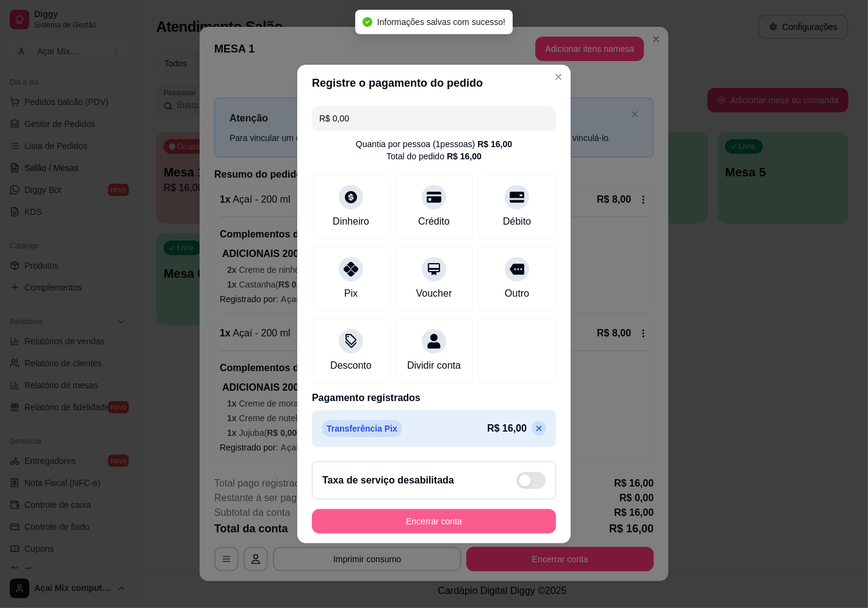 This screenshot has height=608, width=868. I want to click on div: Desconto, so click(351, 366).